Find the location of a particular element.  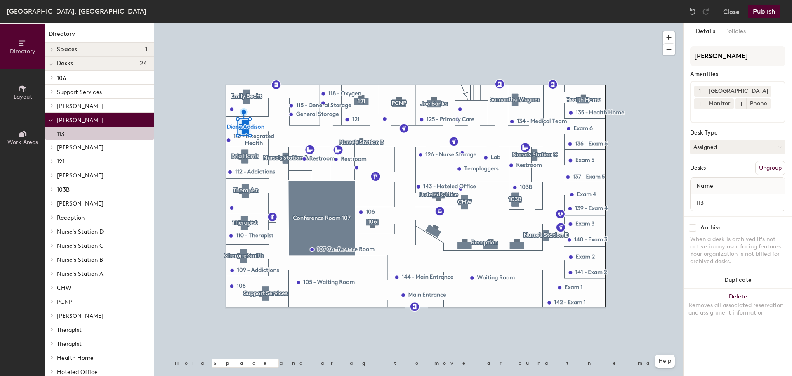

div: Desk Type is located at coordinates (737, 133).